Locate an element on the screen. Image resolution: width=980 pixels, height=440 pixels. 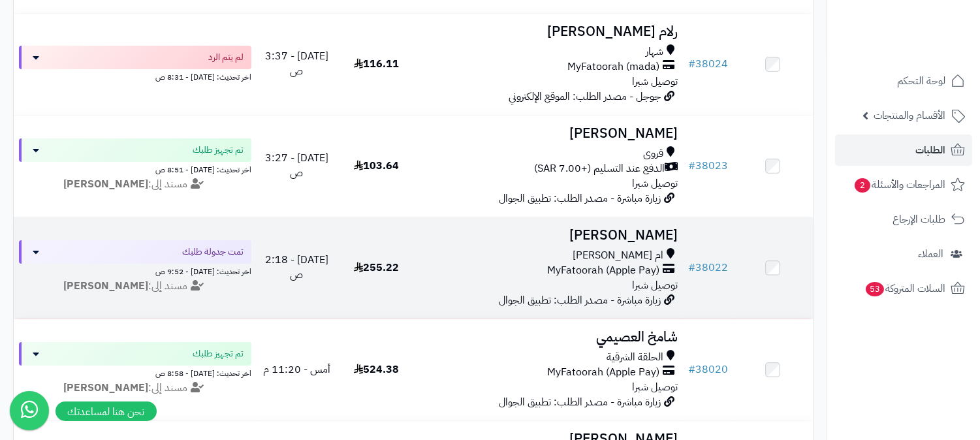
span: جوجل - مصدر الطلب: الموقع الإلكتروني is located at coordinates (584, 97).